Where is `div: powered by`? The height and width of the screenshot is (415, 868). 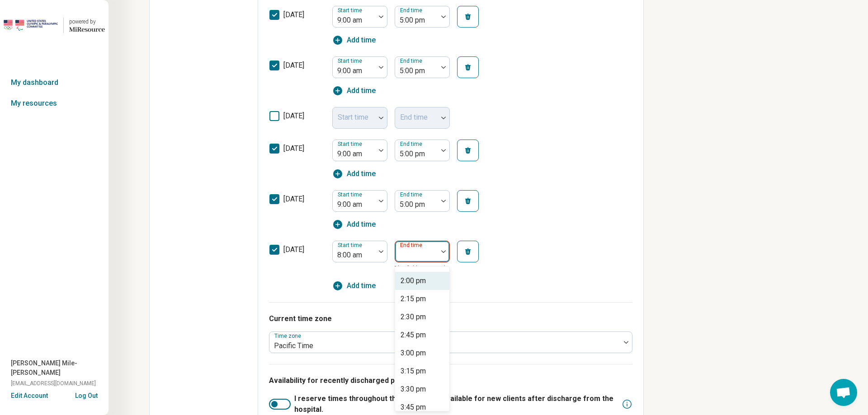
div: powered by is located at coordinates (87, 21).